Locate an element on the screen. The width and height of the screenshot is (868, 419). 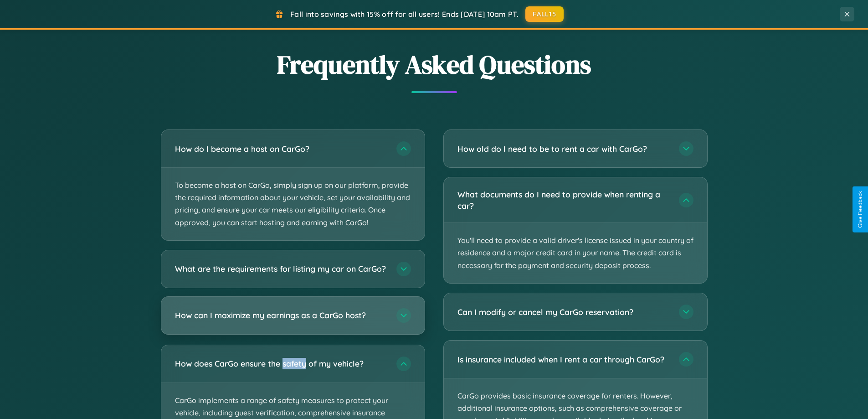
button: FALL15 is located at coordinates (545, 14).